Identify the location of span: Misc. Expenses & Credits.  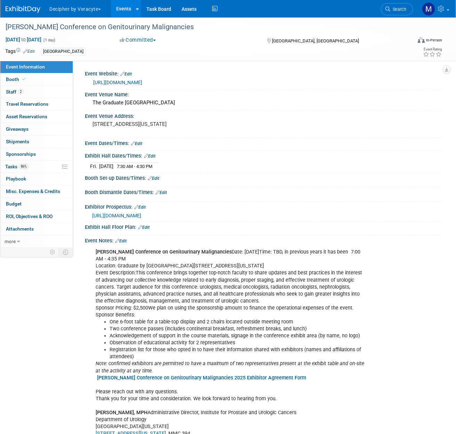
(33, 191).